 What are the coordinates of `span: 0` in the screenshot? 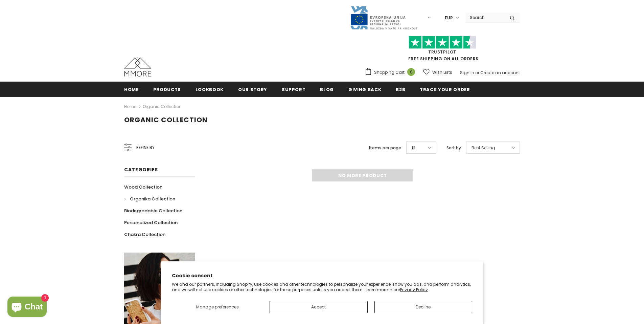 It's located at (411, 72).